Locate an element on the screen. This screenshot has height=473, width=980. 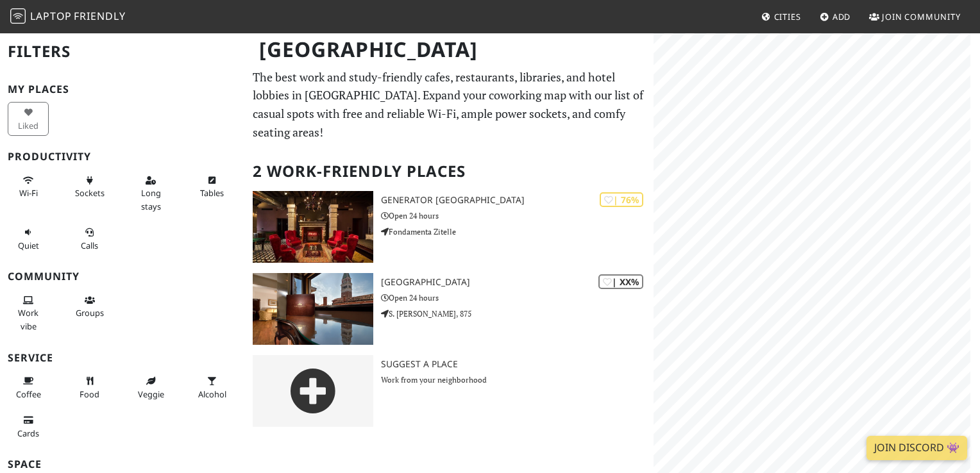
button: Cards is located at coordinates (28, 426).